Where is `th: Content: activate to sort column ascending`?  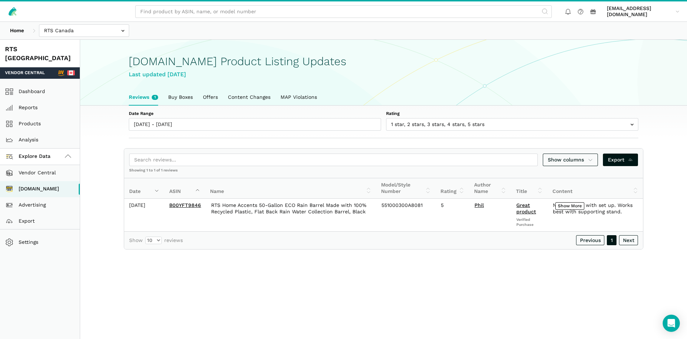
th: Content: activate to sort column ascending is located at coordinates (595, 188).